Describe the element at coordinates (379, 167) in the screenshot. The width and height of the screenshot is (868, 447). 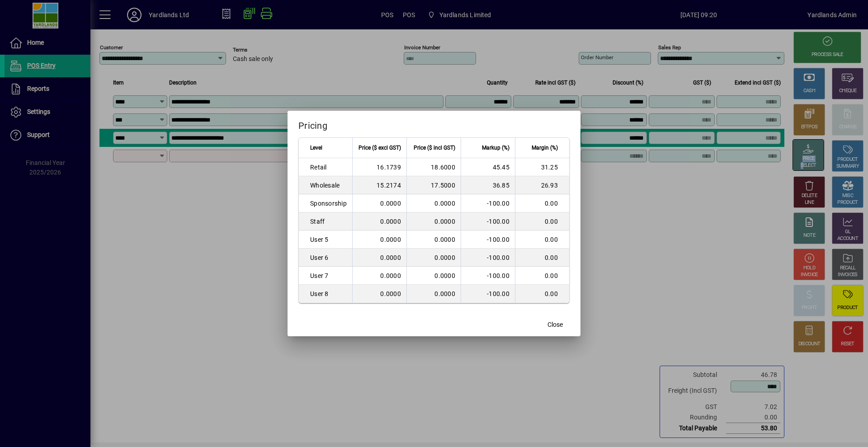
I see `td: 16.1739` at that location.